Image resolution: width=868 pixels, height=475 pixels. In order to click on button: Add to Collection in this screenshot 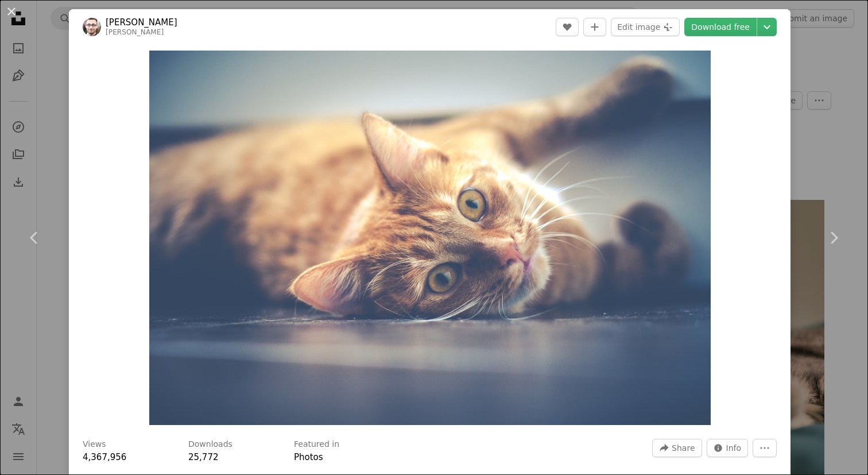, I will do `click(595, 27)`.